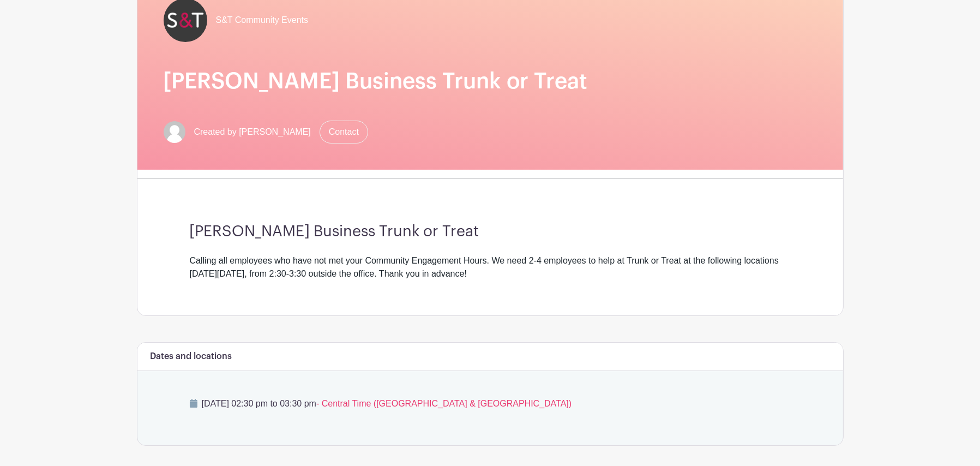  Describe the element at coordinates (175, 132) in the screenshot. I see `img: default-ce2991bfa6775e67f084385cd625a349d9dcbb7a52a09fb2fda1e96e2d18dcdb.png` at that location.